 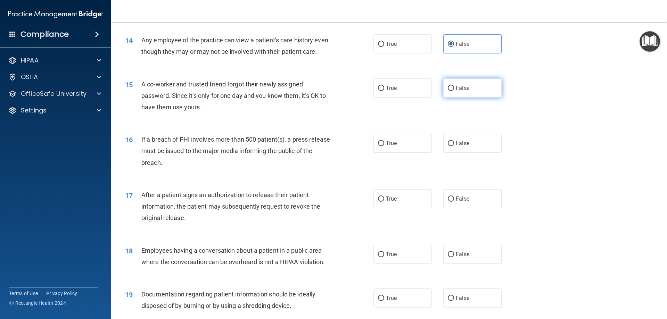 I want to click on span: Ⓒ Rectangle Health 2024, so click(x=38, y=303).